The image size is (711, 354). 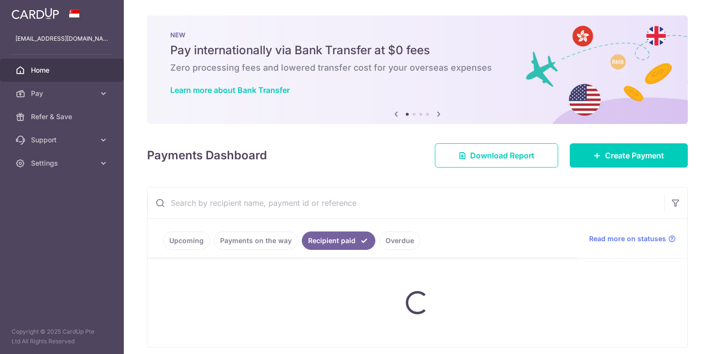 What do you see at coordinates (63, 140) in the screenshot?
I see `span: Support` at bounding box center [63, 140].